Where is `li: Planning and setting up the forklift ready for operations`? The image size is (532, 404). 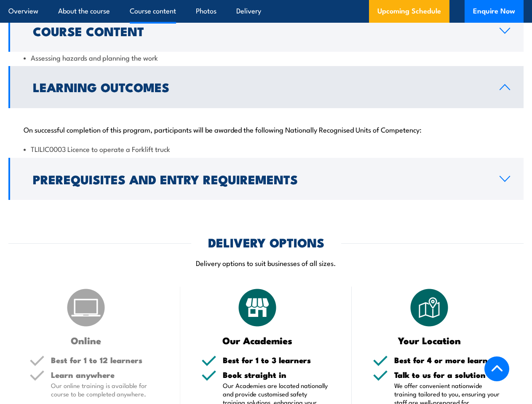 li: Planning and setting up the forklift ready for operations is located at coordinates (266, 67).